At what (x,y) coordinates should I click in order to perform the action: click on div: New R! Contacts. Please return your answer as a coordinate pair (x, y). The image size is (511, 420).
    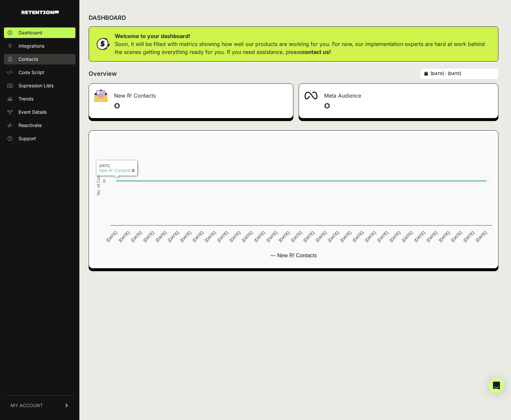
    Looking at the image, I should click on (191, 94).